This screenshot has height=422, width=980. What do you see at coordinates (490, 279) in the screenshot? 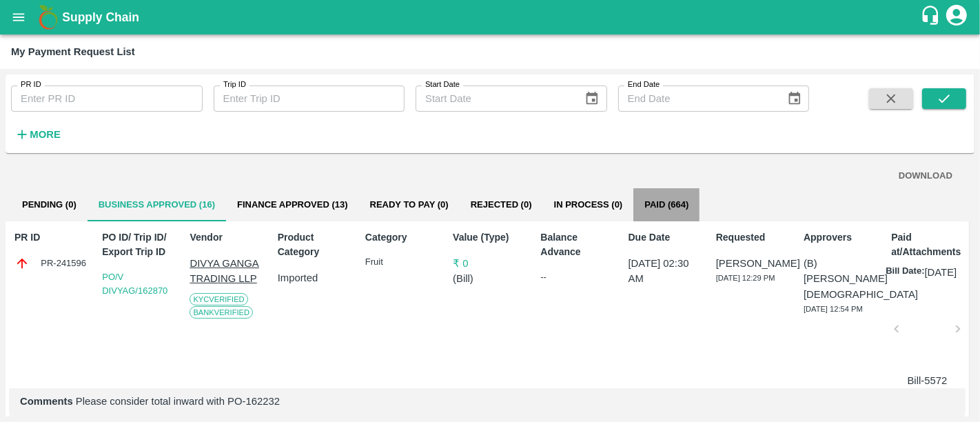
I see `p: ( Bill )` at bounding box center [490, 279].